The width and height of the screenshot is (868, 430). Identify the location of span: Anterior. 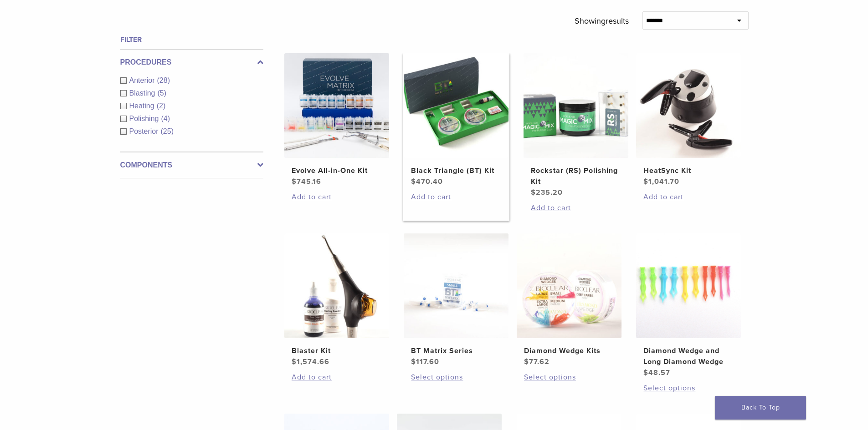
(143, 80).